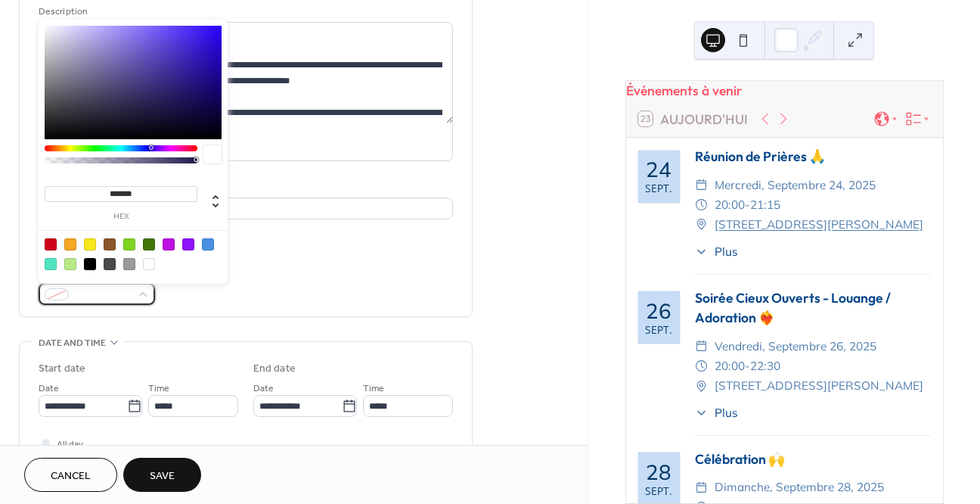 Image resolution: width=980 pixels, height=504 pixels. What do you see at coordinates (795, 185) in the screenshot?
I see `span: mercredi, septembre 24, 2025` at bounding box center [795, 185].